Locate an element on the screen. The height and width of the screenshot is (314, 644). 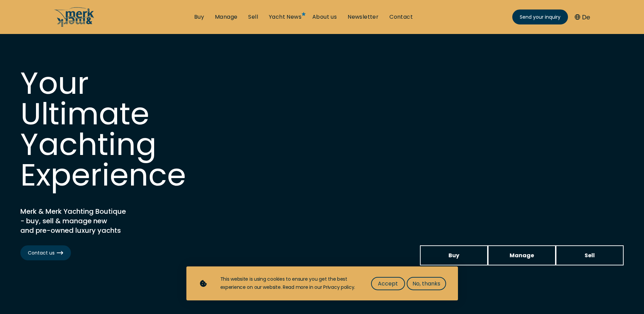
button: Accept is located at coordinates (388, 283).